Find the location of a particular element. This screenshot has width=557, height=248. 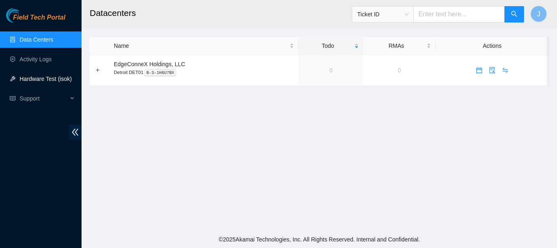

span: double-left is located at coordinates (75, 132).